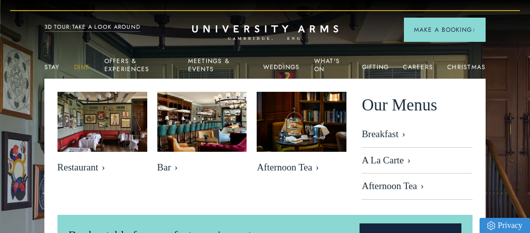 Image resolution: width=530 pixels, height=233 pixels. I want to click on a: Home, so click(265, 33).